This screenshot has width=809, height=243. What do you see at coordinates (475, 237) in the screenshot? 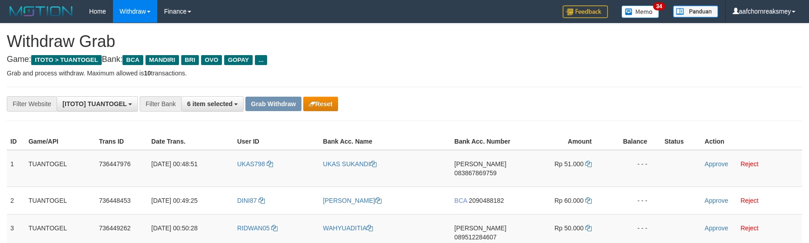
I see `span: Copy 089512284607 to clipboard` at bounding box center [475, 237].